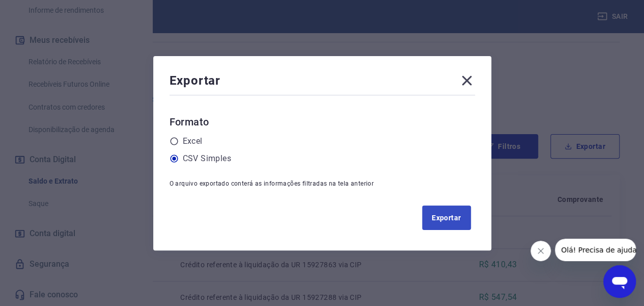 Image resolution: width=644 pixels, height=306 pixels. I want to click on label: Excel, so click(193, 141).